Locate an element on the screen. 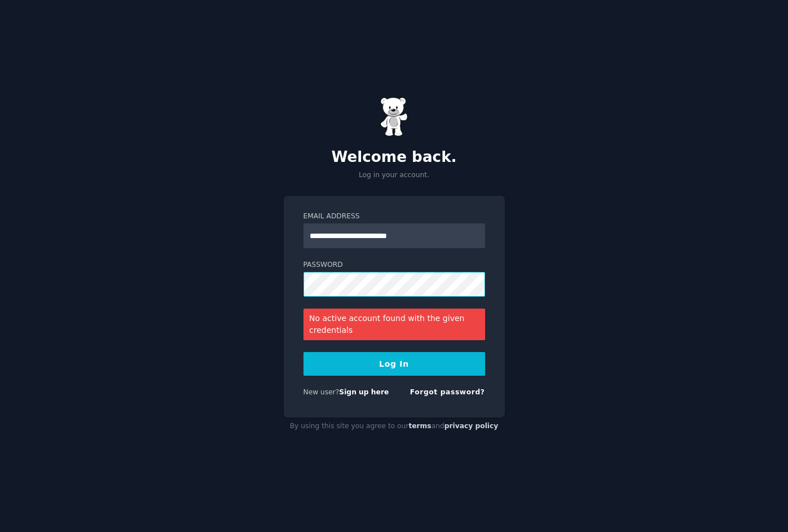 This screenshot has height=532, width=788. button: Log In is located at coordinates (394, 364).